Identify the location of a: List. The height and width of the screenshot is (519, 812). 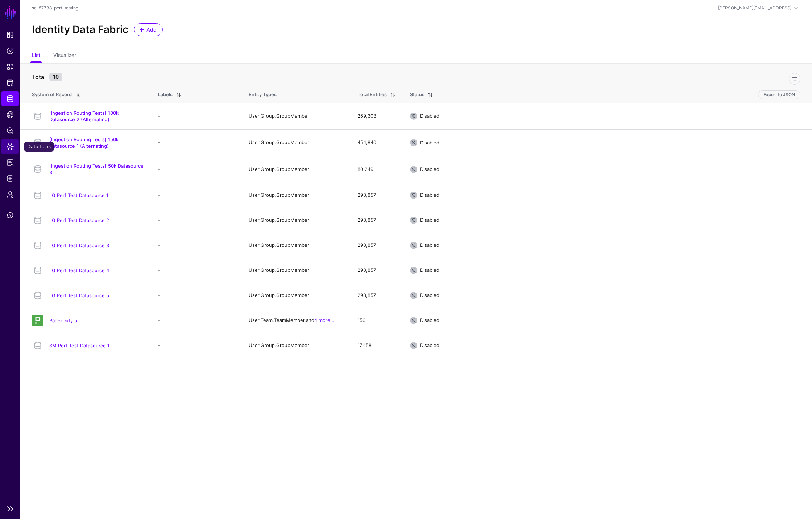
(36, 56).